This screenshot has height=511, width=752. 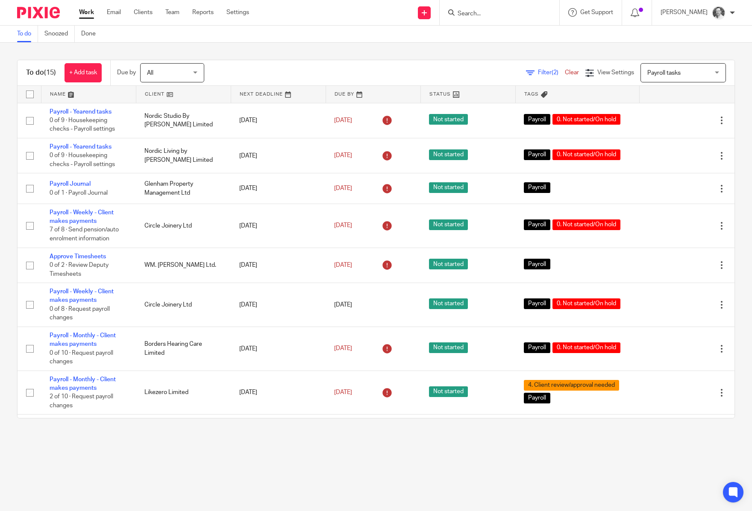 What do you see at coordinates (572, 73) in the screenshot?
I see `a: Clear` at bounding box center [572, 73].